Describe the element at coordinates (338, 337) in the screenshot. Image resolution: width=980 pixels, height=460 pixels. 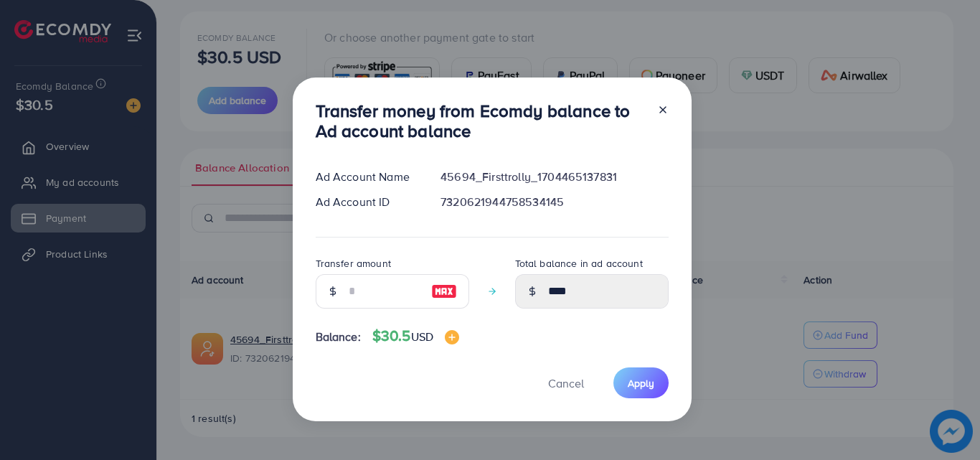
I see `span: Balance:` at that location.